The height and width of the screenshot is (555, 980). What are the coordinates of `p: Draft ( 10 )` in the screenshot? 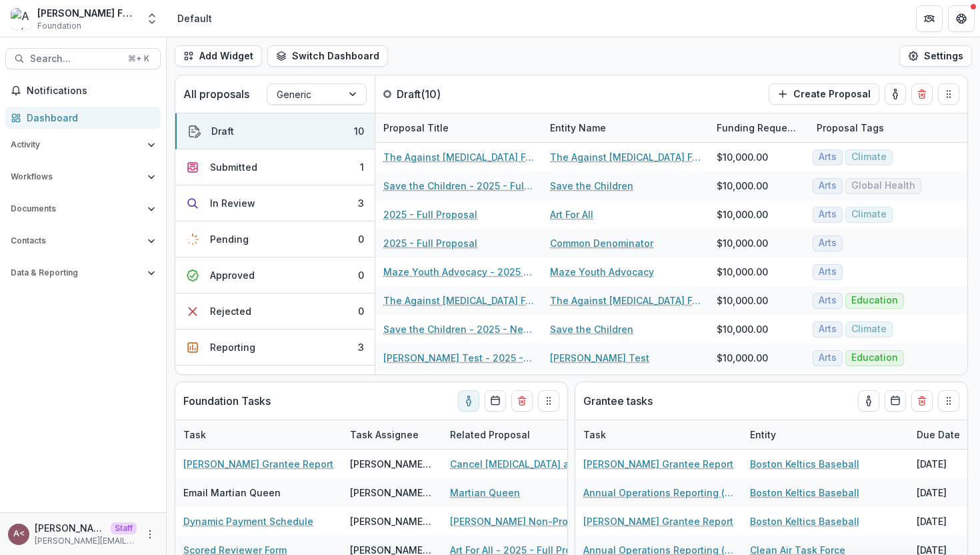 It's located at (446, 94).